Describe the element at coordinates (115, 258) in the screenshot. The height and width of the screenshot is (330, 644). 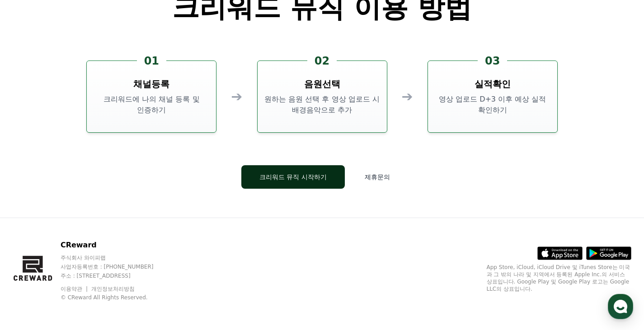
I see `p: 주식회사 와이피랩` at that location.